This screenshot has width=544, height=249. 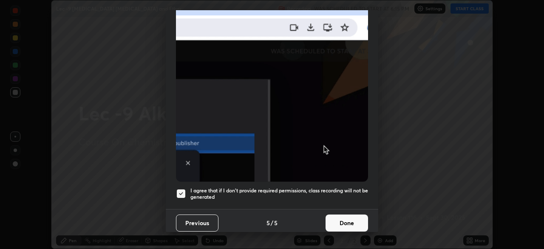 I want to click on button: Previous, so click(x=197, y=223).